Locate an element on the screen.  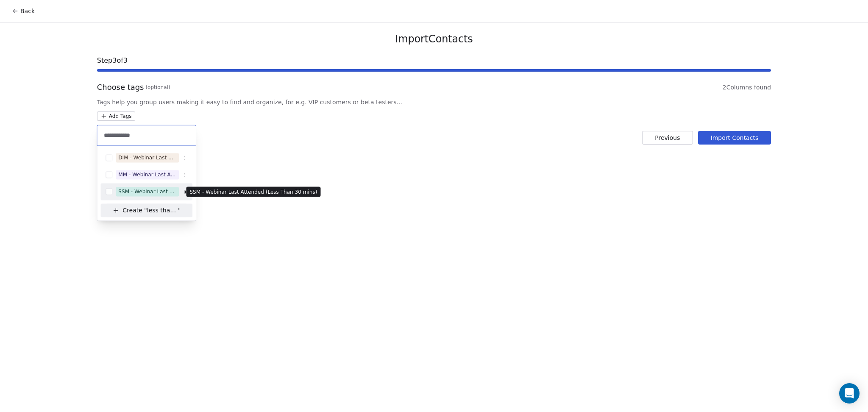
div: DIM - Webinar Last Attended (Less Than 30 mins) is located at coordinates (147, 158).